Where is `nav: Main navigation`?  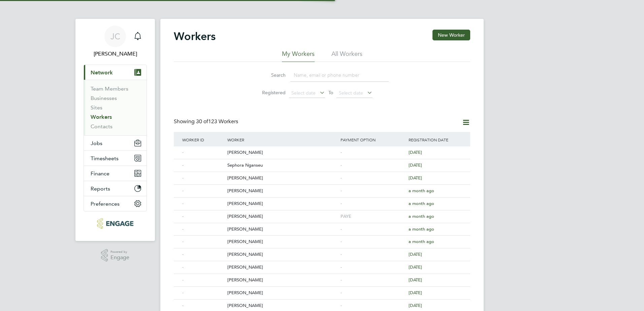
nav: Main navigation is located at coordinates (116, 130).